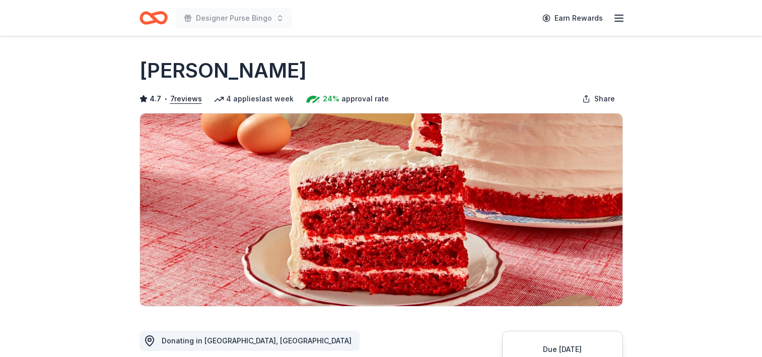  What do you see at coordinates (186, 99) in the screenshot?
I see `button: 7reviews` at bounding box center [186, 99].